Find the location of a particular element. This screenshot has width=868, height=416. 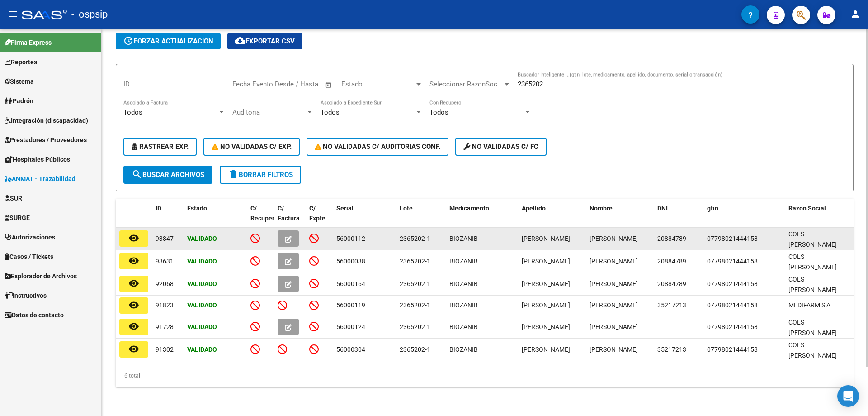

span: Exportar CSV is located at coordinates (265, 41).